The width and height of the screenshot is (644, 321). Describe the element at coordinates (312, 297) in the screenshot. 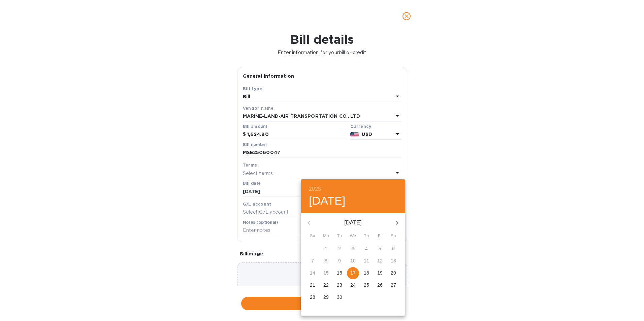

I see `p: 28` at that location.